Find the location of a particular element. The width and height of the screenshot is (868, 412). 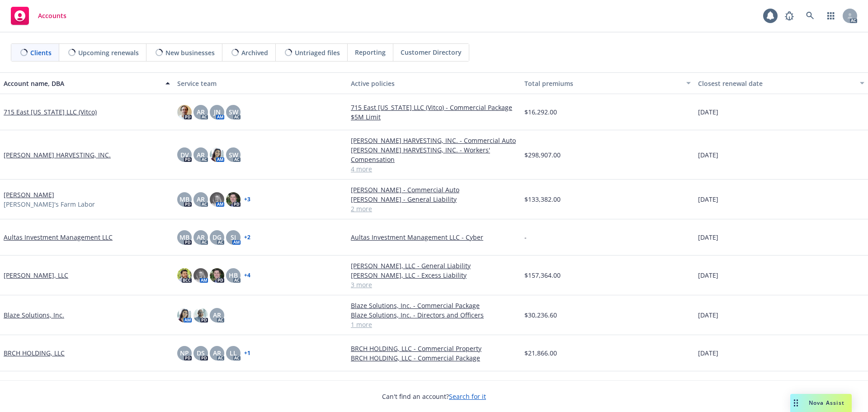

span: Reporting is located at coordinates (371, 52).